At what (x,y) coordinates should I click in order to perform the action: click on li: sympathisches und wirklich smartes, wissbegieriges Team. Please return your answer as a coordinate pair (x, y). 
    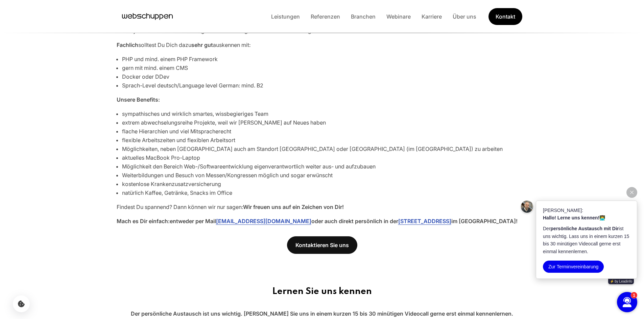
    Looking at the image, I should click on (325, 114).